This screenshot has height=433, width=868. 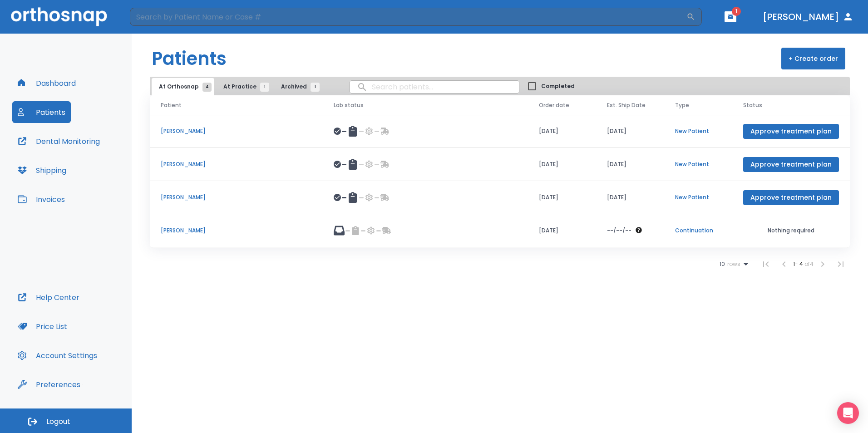 What do you see at coordinates (243, 87) in the screenshot?
I see `span: At Practice` at bounding box center [243, 87].